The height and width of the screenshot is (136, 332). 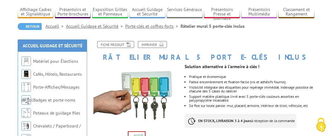 What do you see at coordinates (73, 12) in the screenshot?
I see `a: Présentoirs et Porte-brochures` at bounding box center [73, 12].